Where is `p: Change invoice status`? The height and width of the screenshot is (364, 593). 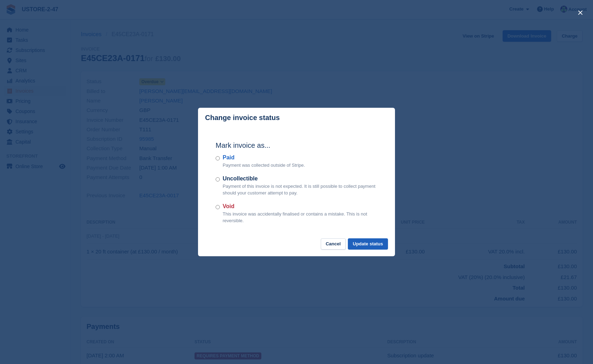
p: Change invoice status is located at coordinates (243, 118).